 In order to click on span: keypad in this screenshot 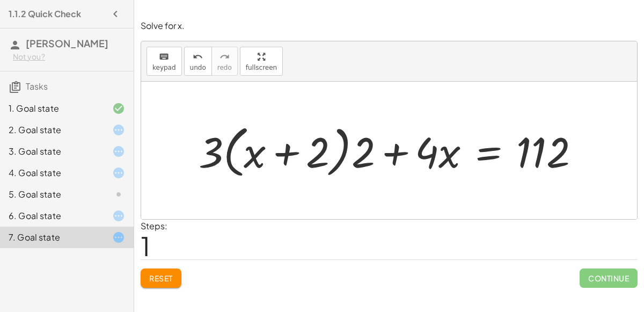, I will do `click(164, 68)`.